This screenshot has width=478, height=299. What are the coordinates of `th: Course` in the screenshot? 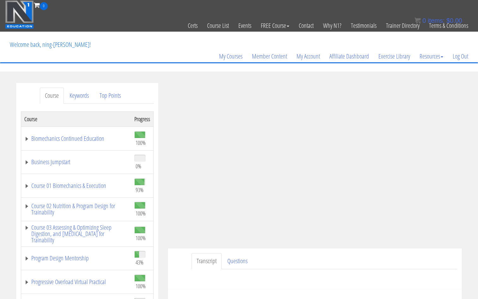 It's located at (76, 119).